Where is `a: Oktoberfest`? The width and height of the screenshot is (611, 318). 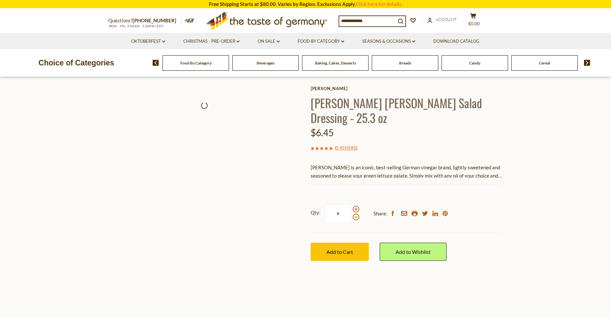
a: Oktoberfest is located at coordinates (148, 41).